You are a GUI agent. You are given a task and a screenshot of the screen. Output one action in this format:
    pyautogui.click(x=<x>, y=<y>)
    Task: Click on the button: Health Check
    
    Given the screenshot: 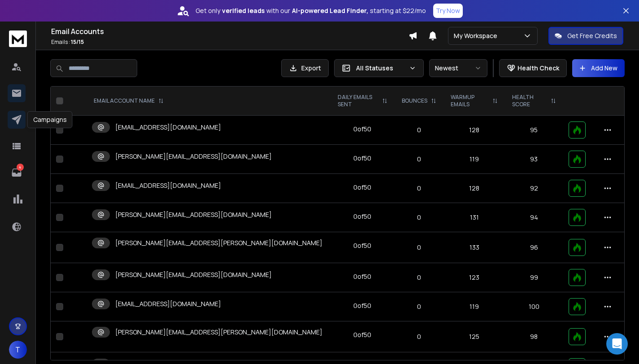 What is the action you would take?
    pyautogui.click(x=533, y=68)
    